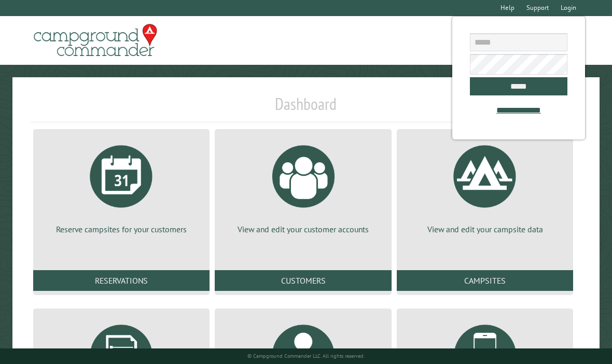  I want to click on p: View and edit your customer accounts, so click(303, 229).